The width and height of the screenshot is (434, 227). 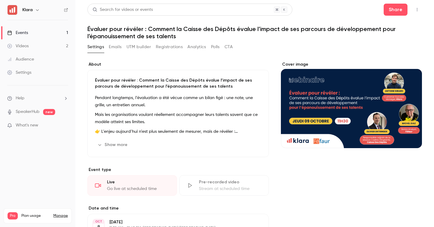 I want to click on a: SpeakerHub, so click(x=27, y=112).